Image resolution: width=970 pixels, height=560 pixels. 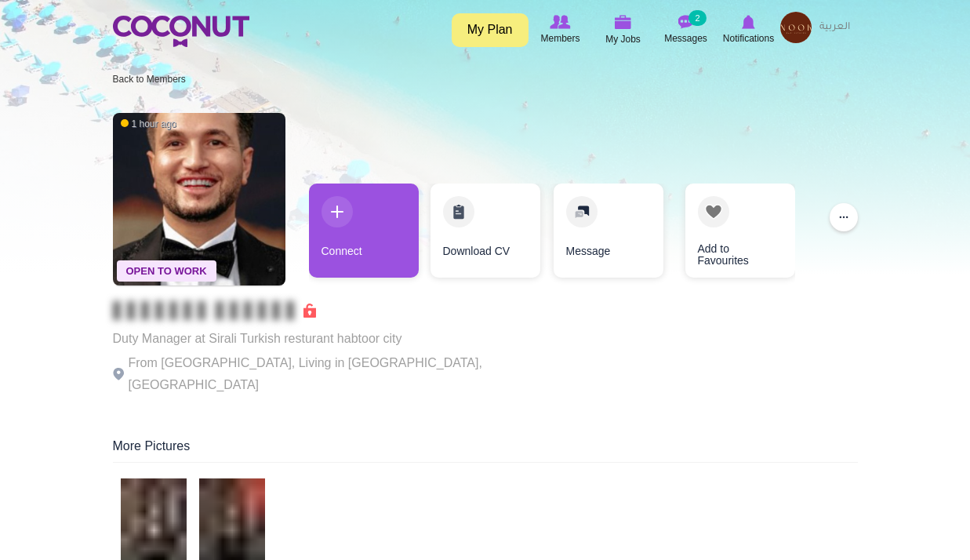 I want to click on img: My Jobs, so click(x=624, y=22).